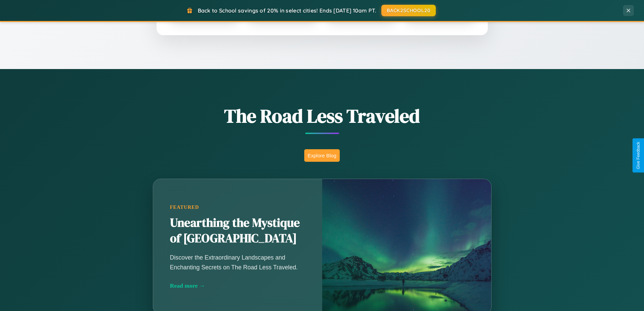 Image resolution: width=644 pixels, height=311 pixels. Describe the element at coordinates (321, 156) in the screenshot. I see `button: Explore Blog` at that location.